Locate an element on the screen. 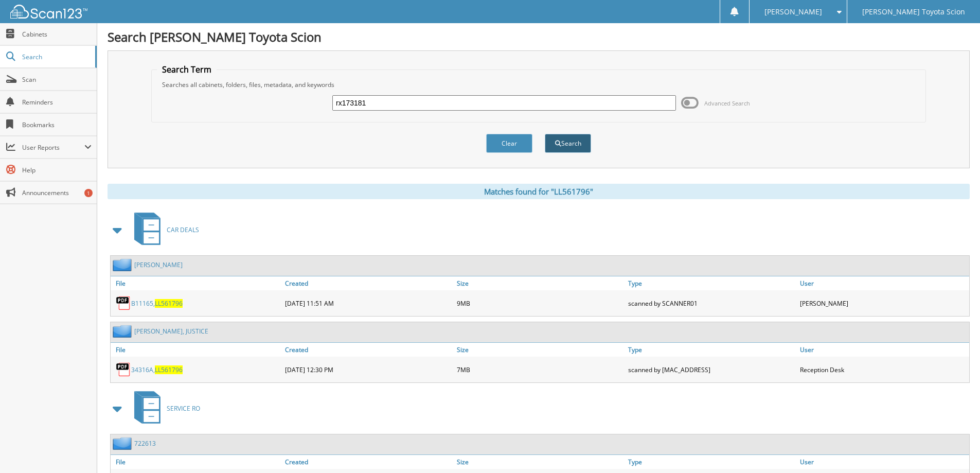 This screenshot has width=980, height=473. button: Clear is located at coordinates (510, 143).